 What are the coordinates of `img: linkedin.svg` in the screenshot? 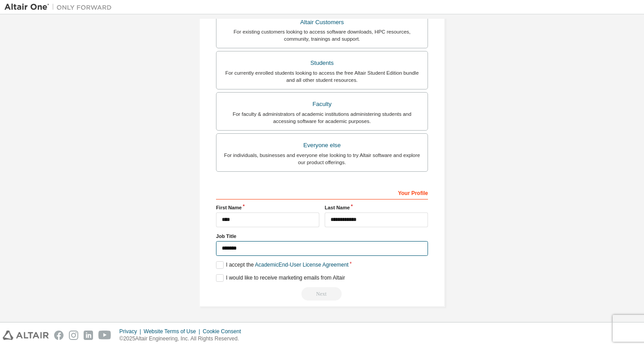 It's located at (88, 335).